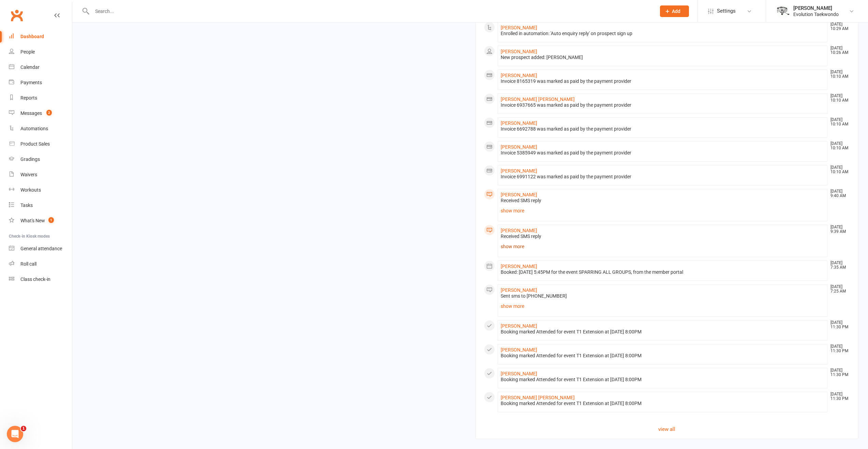  What do you see at coordinates (40, 128) in the screenshot?
I see `a: Automations` at bounding box center [40, 128].